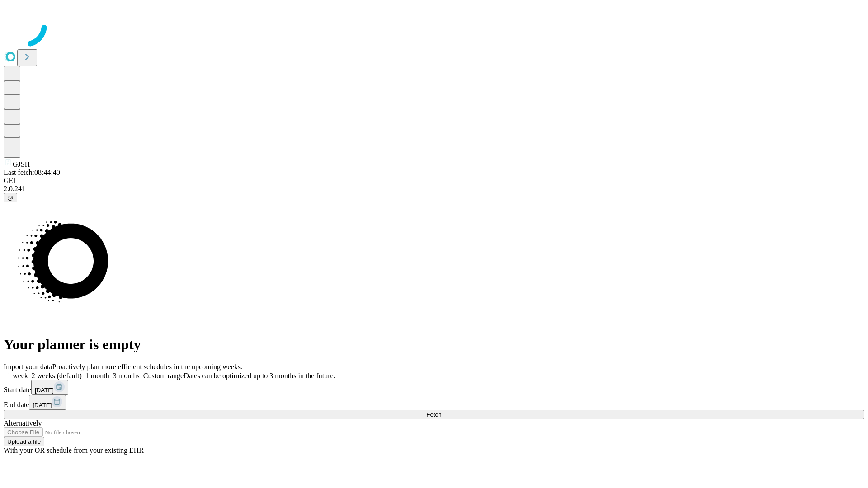  What do you see at coordinates (97, 375) in the screenshot?
I see `span: 1 month` at bounding box center [97, 375].